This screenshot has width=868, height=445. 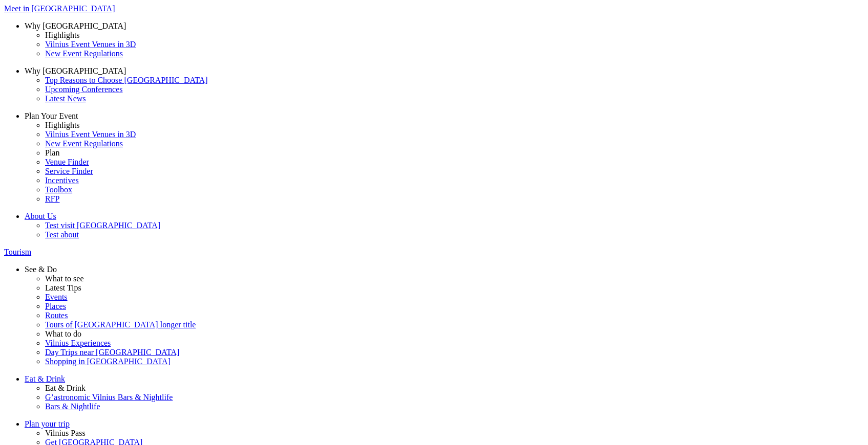 What do you see at coordinates (63, 334) in the screenshot?
I see `span: What to do` at bounding box center [63, 334].